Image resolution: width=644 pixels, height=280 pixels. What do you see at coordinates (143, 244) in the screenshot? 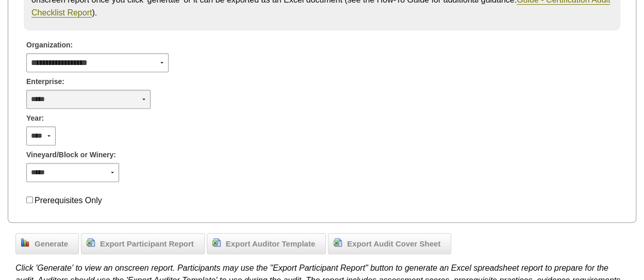
I see `a: Export Participant Report` at bounding box center [143, 244].